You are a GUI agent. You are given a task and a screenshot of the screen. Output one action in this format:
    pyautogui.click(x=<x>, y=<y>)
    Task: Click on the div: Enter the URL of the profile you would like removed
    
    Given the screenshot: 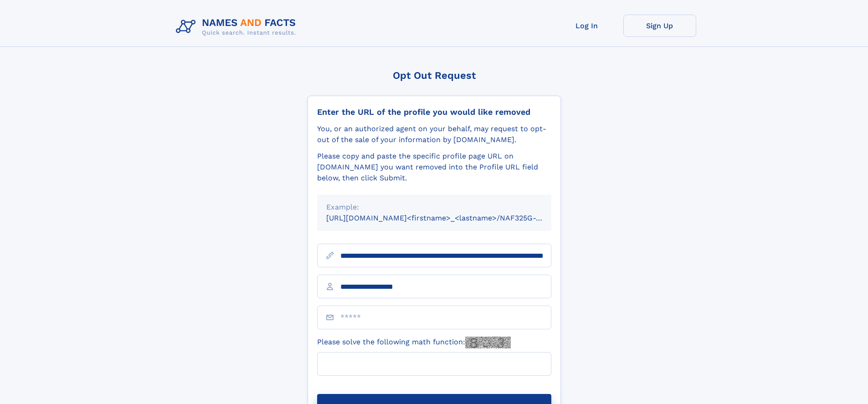 What is the action you would take?
    pyautogui.click(x=434, y=112)
    